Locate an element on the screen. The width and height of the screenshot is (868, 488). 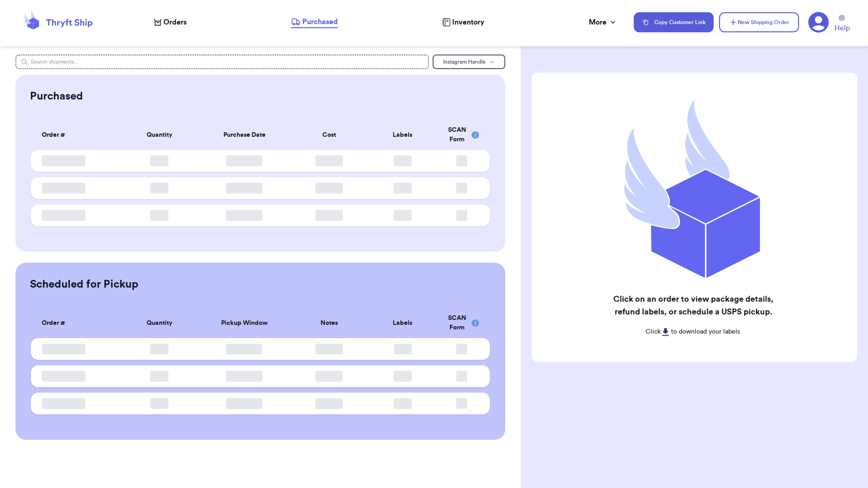
h2: Scheduled for Pickup is located at coordinates (84, 284).